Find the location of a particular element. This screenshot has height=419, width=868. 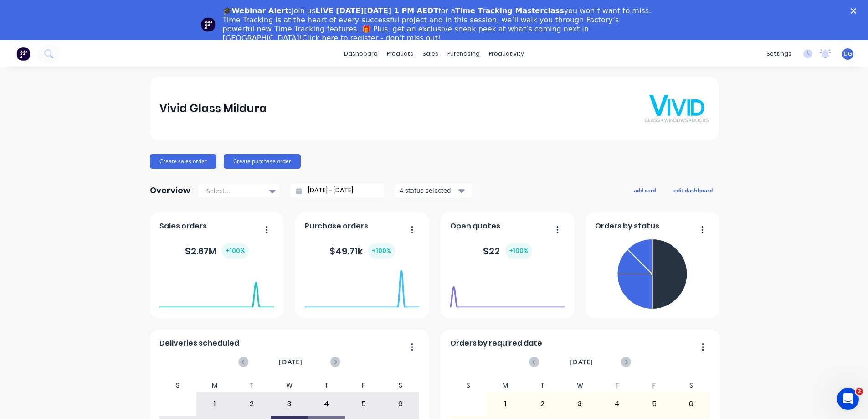

span: Sales orders is located at coordinates (183, 226).